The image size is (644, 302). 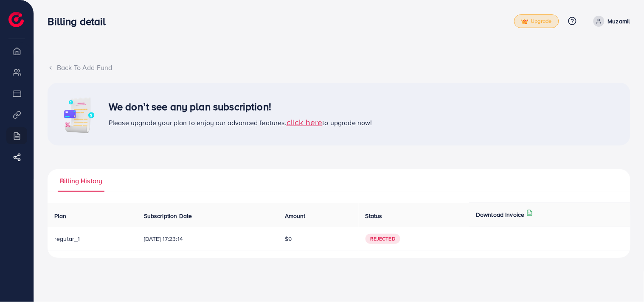 What do you see at coordinates (537, 21) in the screenshot?
I see `a: tickUpgrade` at bounding box center [537, 21].